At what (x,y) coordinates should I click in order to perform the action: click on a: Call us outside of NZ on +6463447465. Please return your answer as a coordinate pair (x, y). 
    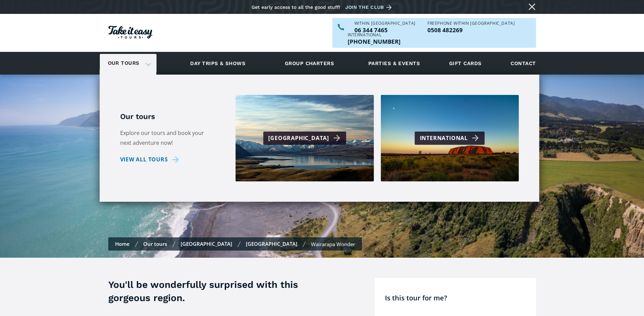
    Looking at the image, I should click on (374, 42).